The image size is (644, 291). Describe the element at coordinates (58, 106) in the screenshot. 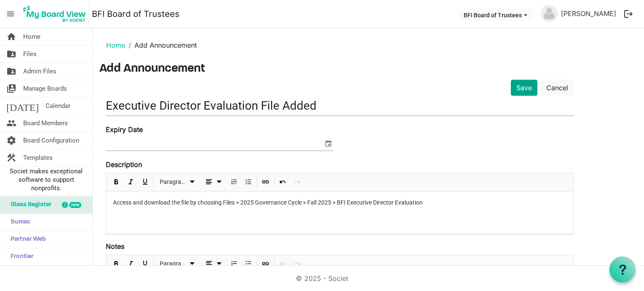

I see `span: Calendar` at that location.